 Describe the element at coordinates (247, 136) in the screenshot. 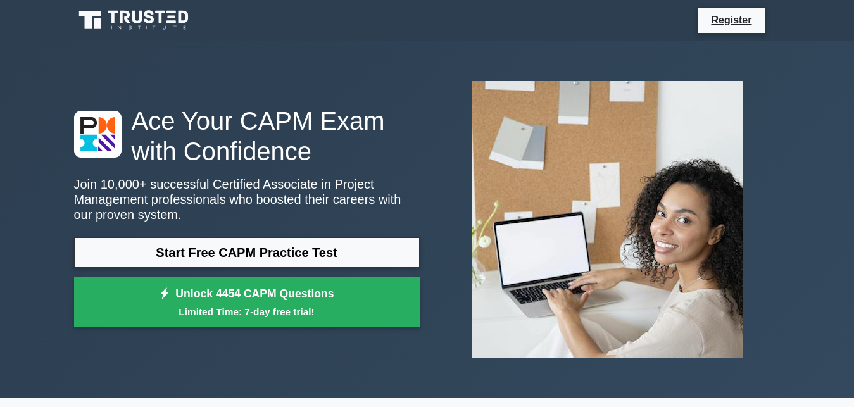

I see `h1: Ace Your CAPM Exam with Confidence` at that location.